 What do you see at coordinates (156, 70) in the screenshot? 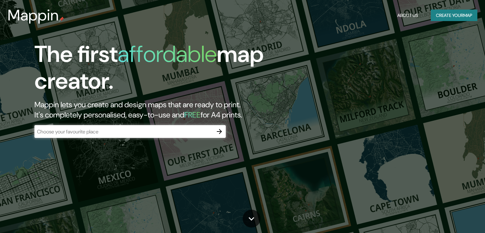
I see `h1: The first map creator.` at bounding box center [156, 70].